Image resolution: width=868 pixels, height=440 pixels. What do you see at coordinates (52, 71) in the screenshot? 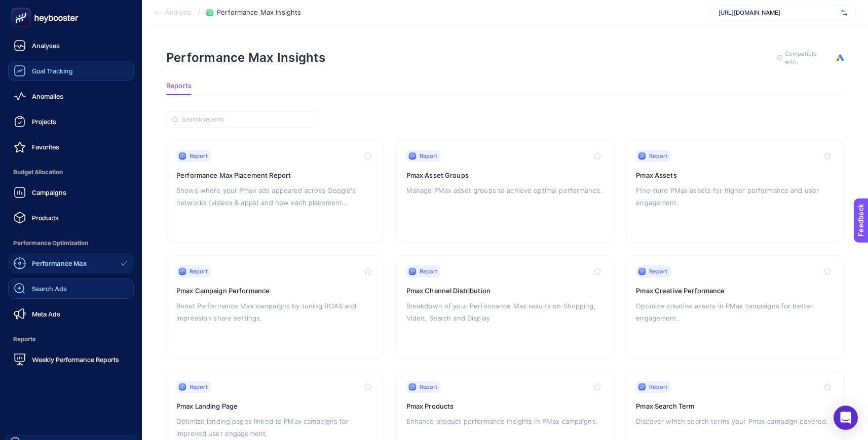
I see `span: Goal Tracking` at bounding box center [52, 71].